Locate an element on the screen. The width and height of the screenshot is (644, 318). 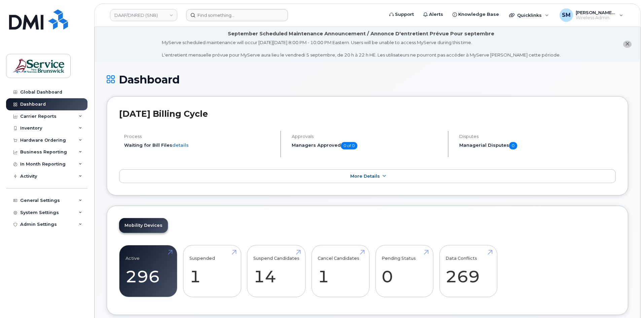
h5: Managerial Disputes is located at coordinates (537, 145).